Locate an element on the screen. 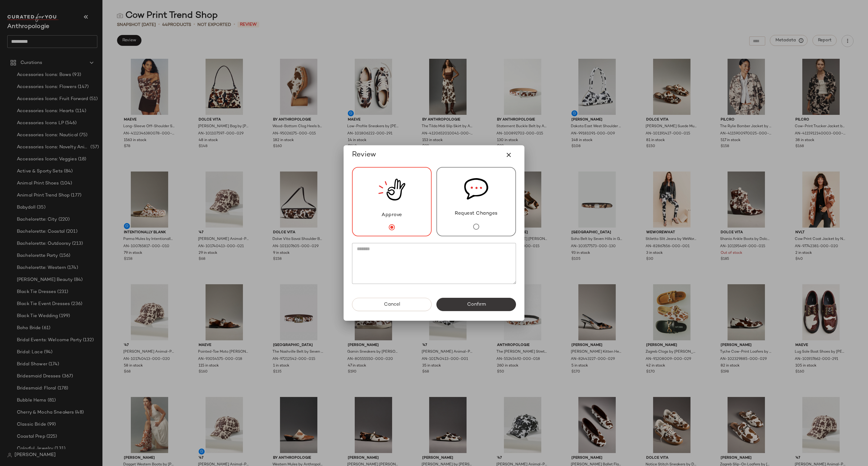 This screenshot has height=466, width=868. img: review_new_snapshot.RGmwQ69l.svg is located at coordinates (392, 189).